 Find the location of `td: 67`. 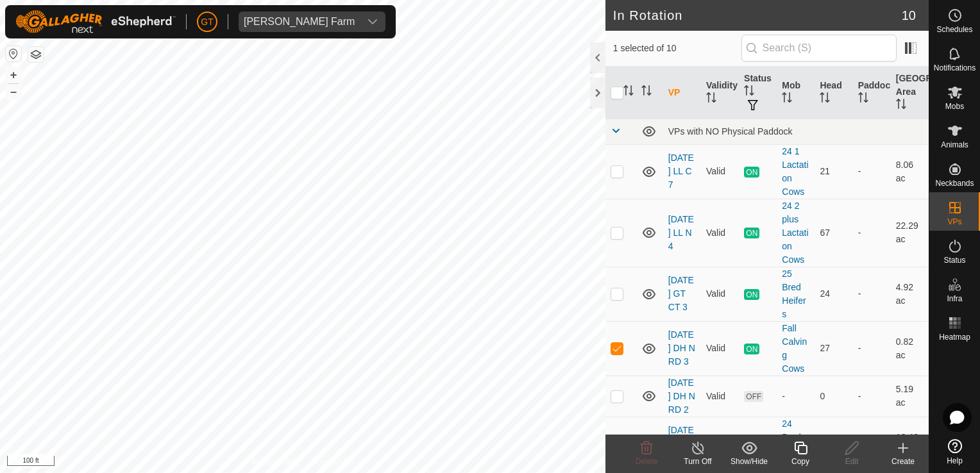

td: 67 is located at coordinates (833, 233).